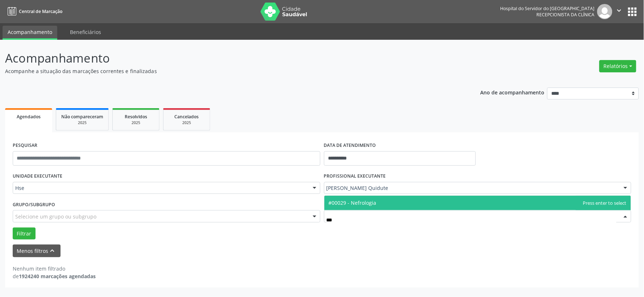 The height and width of the screenshot is (297, 644). Describe the element at coordinates (38, 176) in the screenshot. I see `label: UNIDADE EXECUTANTE` at that location.